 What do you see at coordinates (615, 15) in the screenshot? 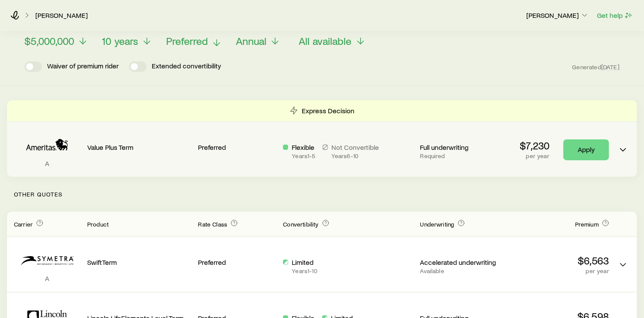
I see `button: Get help` at bounding box center [615, 15].